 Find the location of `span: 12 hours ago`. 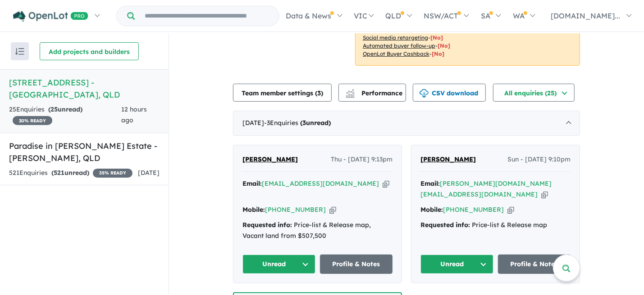

span: 12 hours ago is located at coordinates (134, 114).